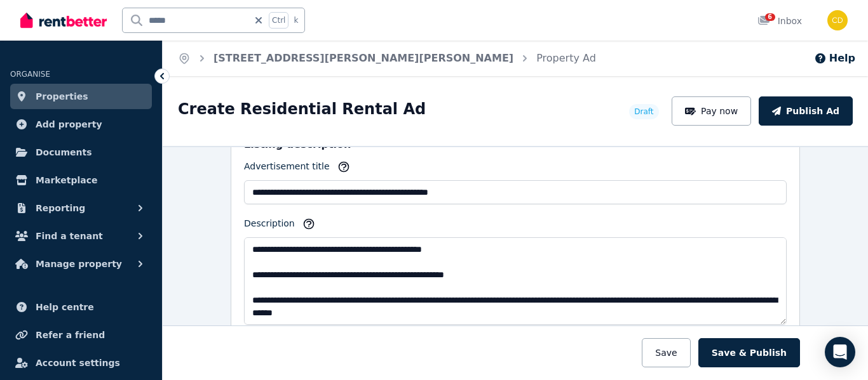 The image size is (868, 380). I want to click on span: Ctrl, so click(278, 20).